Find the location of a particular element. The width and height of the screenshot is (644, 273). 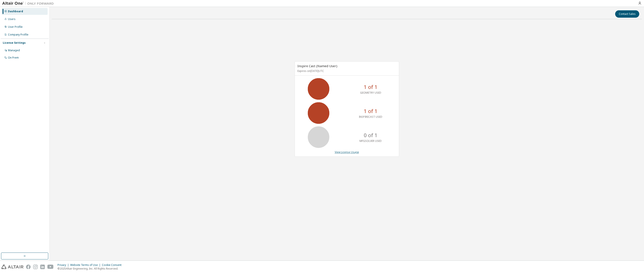

p: INSPIRECAST USED is located at coordinates (371, 117).